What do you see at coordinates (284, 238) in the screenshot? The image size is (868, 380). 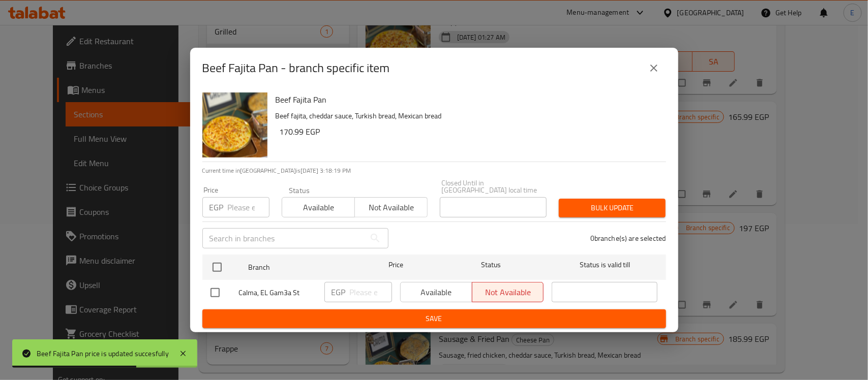 I see `input: Search in branches` at bounding box center [284, 238].